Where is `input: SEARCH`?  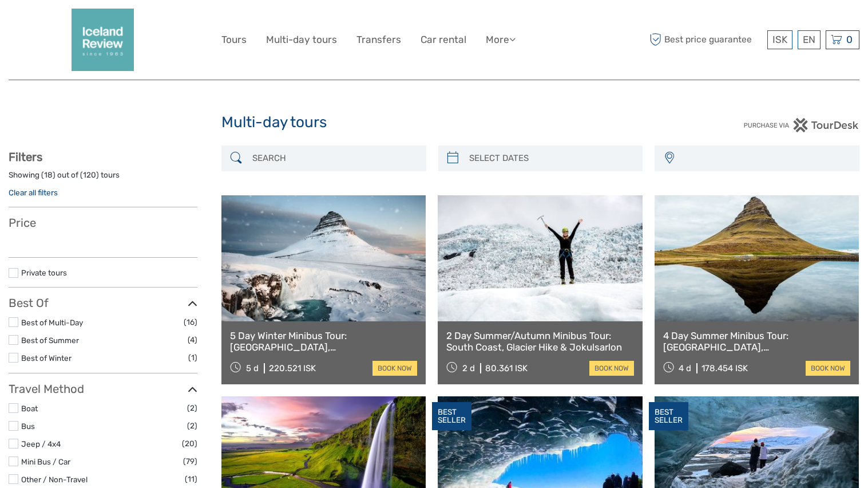
input: SEARCH is located at coordinates (334, 158).